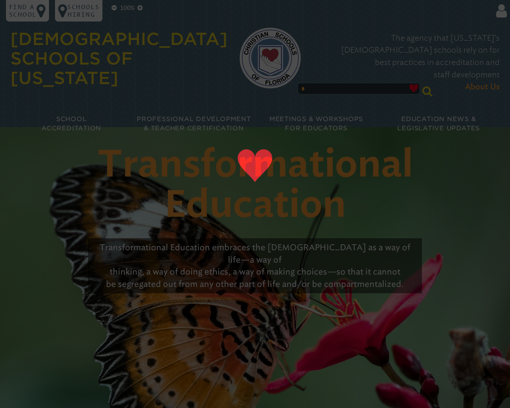  I want to click on span: Education News & Legislative Updates, so click(438, 123).